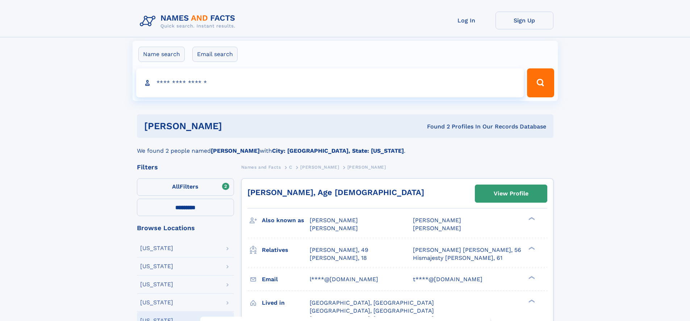 Image resolution: width=690 pixels, height=321 pixels. Describe the element at coordinates (540, 83) in the screenshot. I see `button: Search Button` at that location.